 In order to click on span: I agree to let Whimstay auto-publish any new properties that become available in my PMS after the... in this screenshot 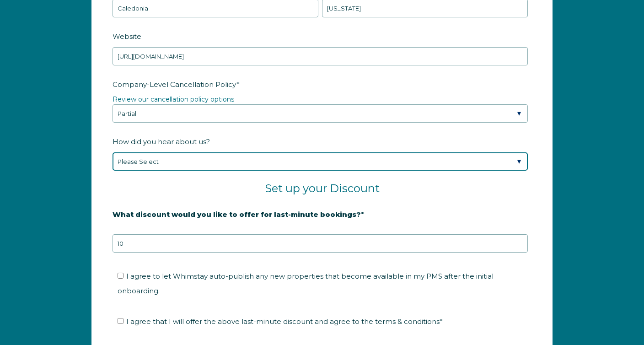, I will do `click(306, 283)`.